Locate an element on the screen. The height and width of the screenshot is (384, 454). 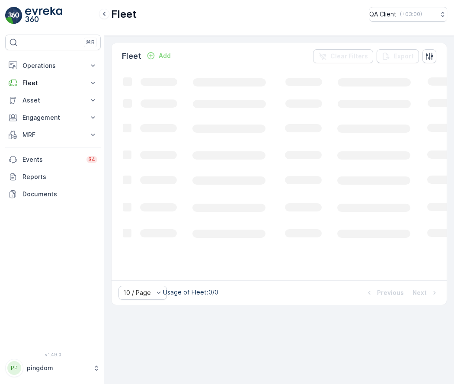
button: Next is located at coordinates (425, 293).